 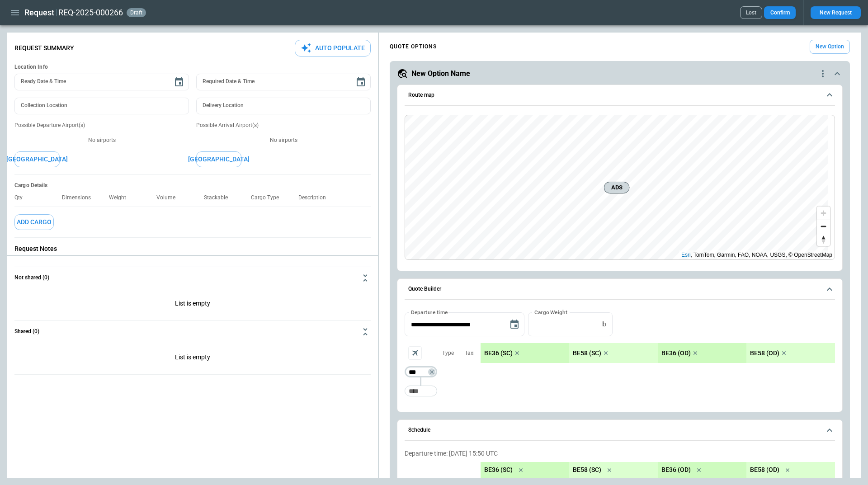 I want to click on button: New Request, so click(x=835, y=13).